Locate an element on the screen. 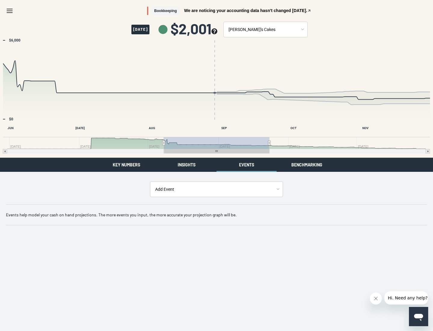 The width and height of the screenshot is (433, 331). text: AUG is located at coordinates (152, 128).